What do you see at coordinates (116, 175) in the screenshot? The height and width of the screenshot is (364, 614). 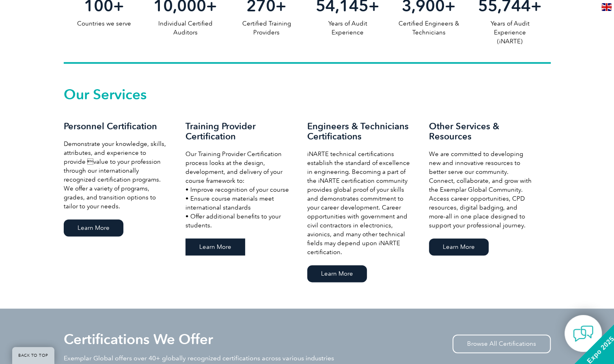 I see `p: Demonstrate your knowledge, skills, attributes, and experience to provide value to your professi...` at bounding box center [116, 175].